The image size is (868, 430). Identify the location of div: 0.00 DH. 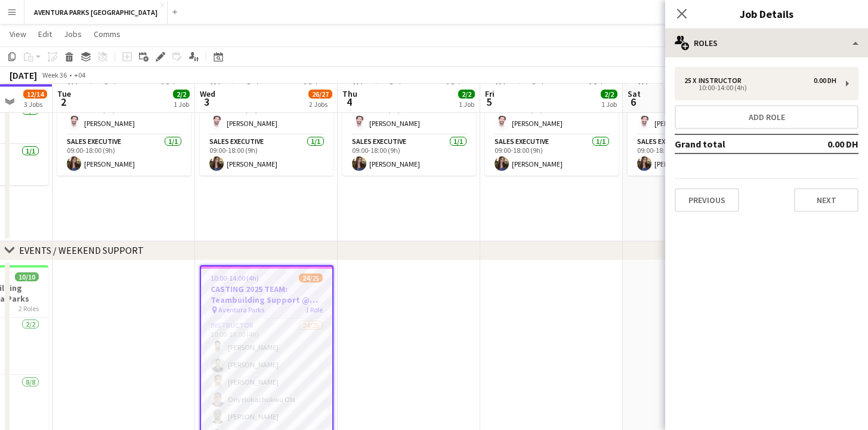
(825, 81).